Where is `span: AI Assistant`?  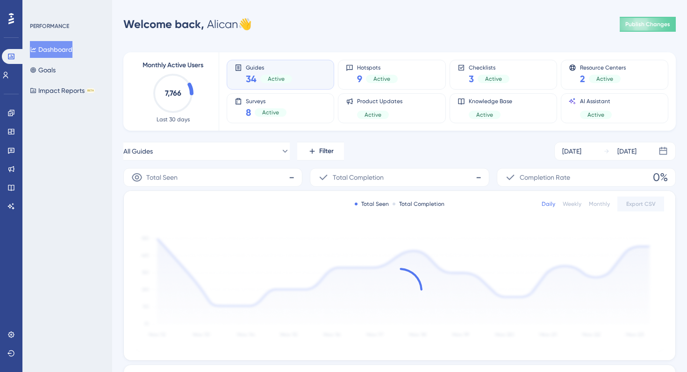
span: AI Assistant is located at coordinates (596, 101).